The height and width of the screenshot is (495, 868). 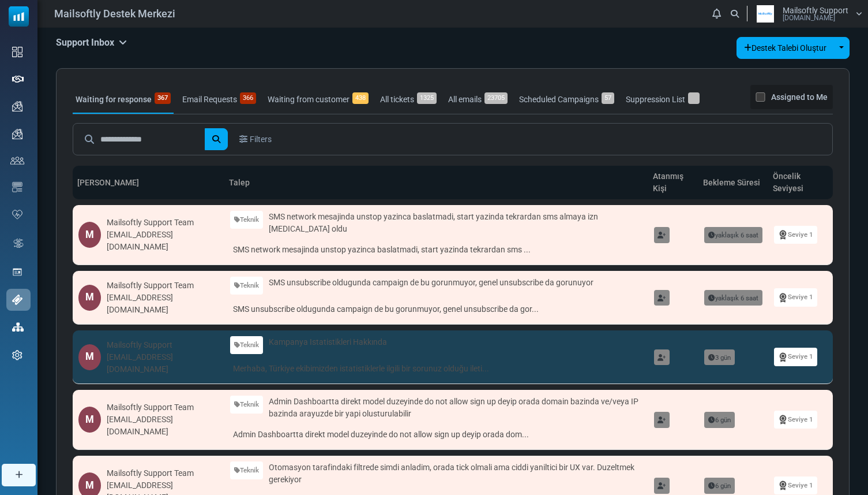 I want to click on img: domain-health-icon.svg, so click(x=17, y=214).